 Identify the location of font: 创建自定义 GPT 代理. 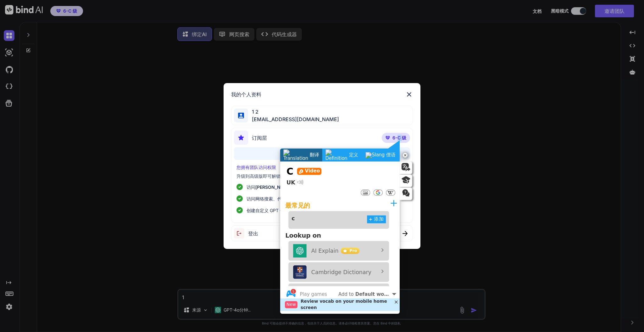
(267, 210).